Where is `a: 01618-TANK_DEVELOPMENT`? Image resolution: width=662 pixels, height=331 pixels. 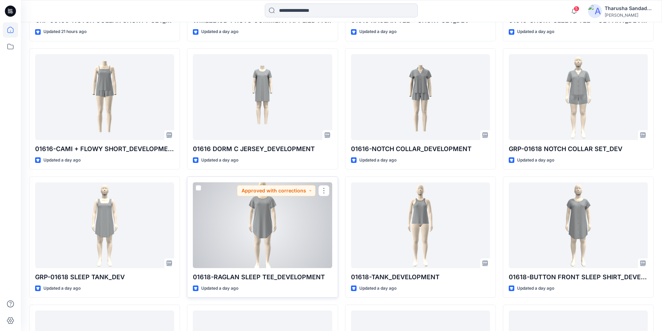 a: 01618-TANK_DEVELOPMENT is located at coordinates (421, 225).